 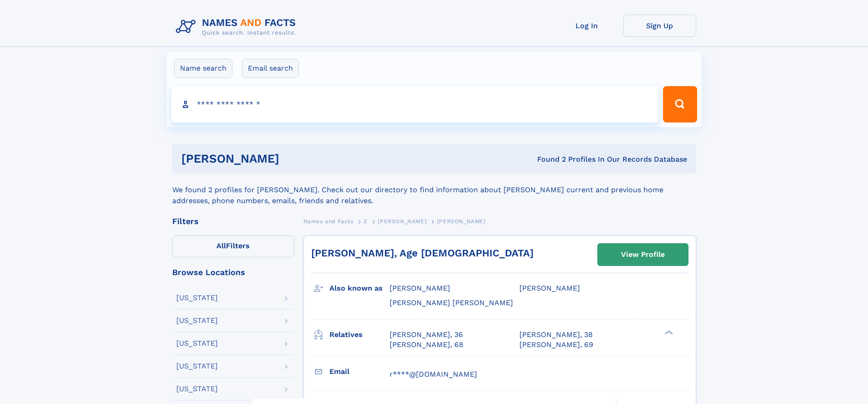 What do you see at coordinates (366, 221) in the screenshot?
I see `span: Z` at bounding box center [366, 221].